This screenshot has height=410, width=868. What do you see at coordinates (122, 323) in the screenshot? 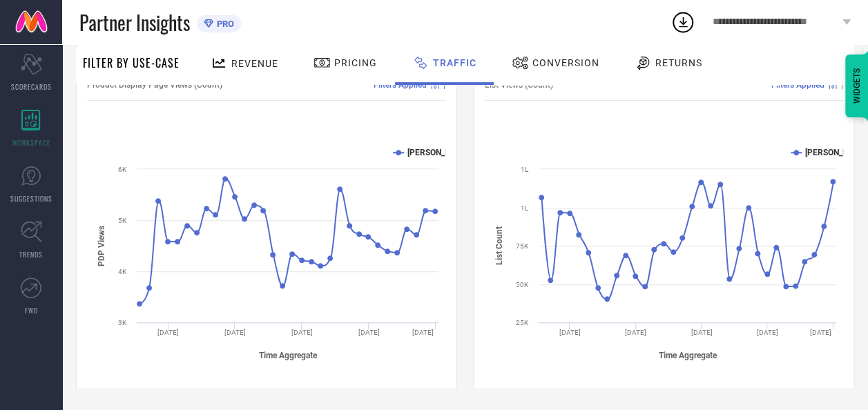
I see `text: 3K` at bounding box center [122, 323].